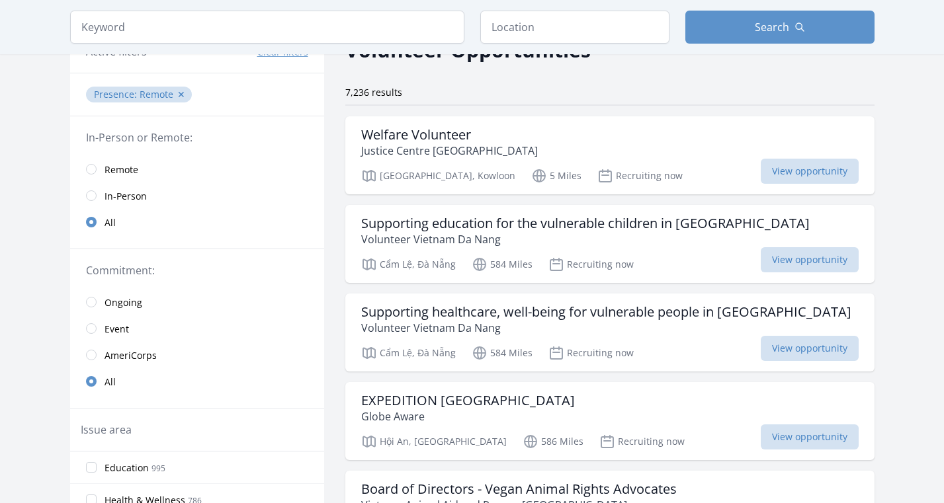  What do you see at coordinates (197, 329) in the screenshot?
I see `a: Event` at bounding box center [197, 329].